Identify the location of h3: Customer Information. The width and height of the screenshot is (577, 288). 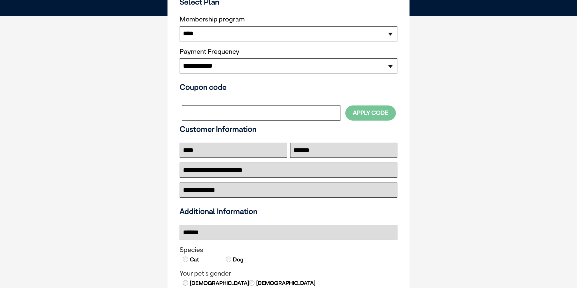
(288, 129).